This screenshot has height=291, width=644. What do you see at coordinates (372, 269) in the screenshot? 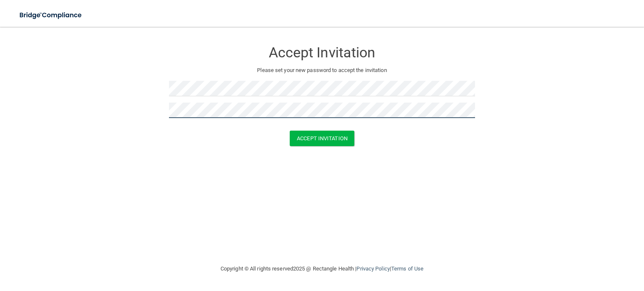
I see `a: Privacy Policy` at bounding box center [372, 269].